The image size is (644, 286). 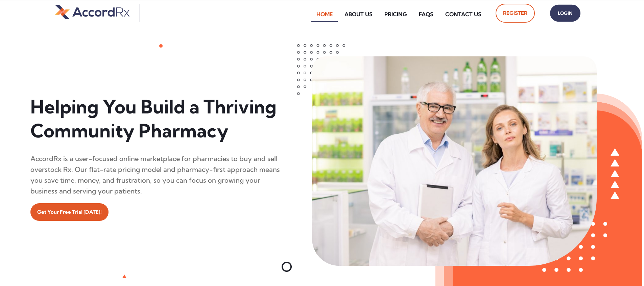 I want to click on span: Login, so click(x=565, y=13).